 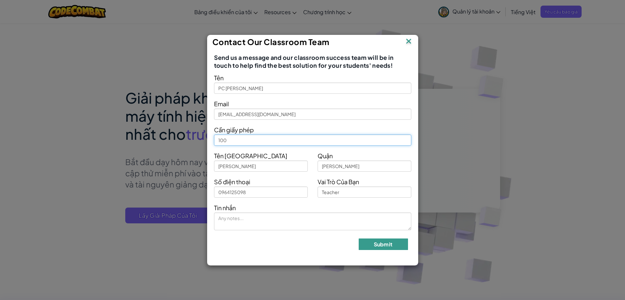 I want to click on span: Vai Trò Của Bạn, so click(x=338, y=181).